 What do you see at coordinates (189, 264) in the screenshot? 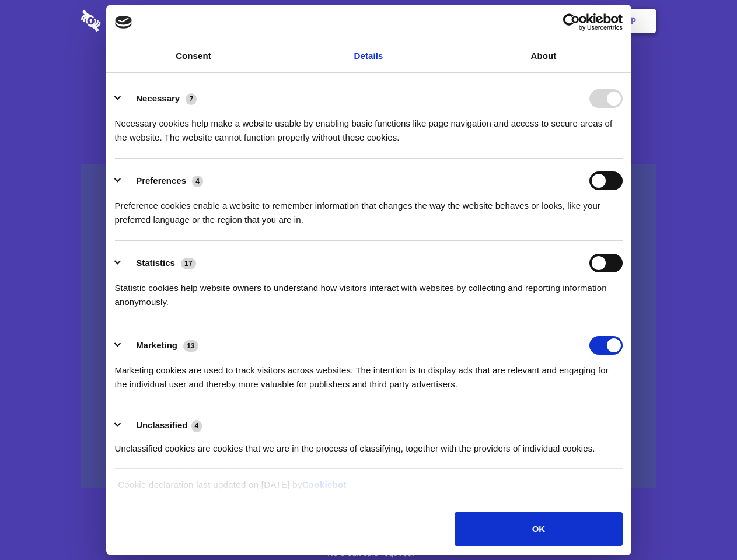
I see `span: 17` at bounding box center [189, 264].